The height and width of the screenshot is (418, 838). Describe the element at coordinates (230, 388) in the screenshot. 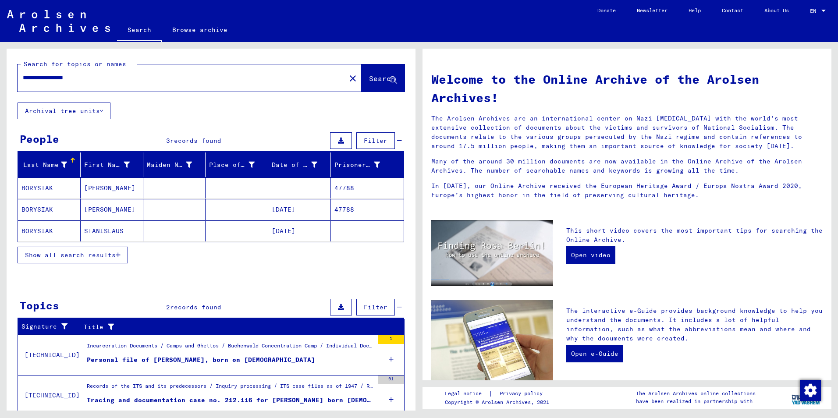

I see `div: Records of the ITS and its predecessors / Inquiry processing / ITS case files as of 1947 / Reposi...` at that location.